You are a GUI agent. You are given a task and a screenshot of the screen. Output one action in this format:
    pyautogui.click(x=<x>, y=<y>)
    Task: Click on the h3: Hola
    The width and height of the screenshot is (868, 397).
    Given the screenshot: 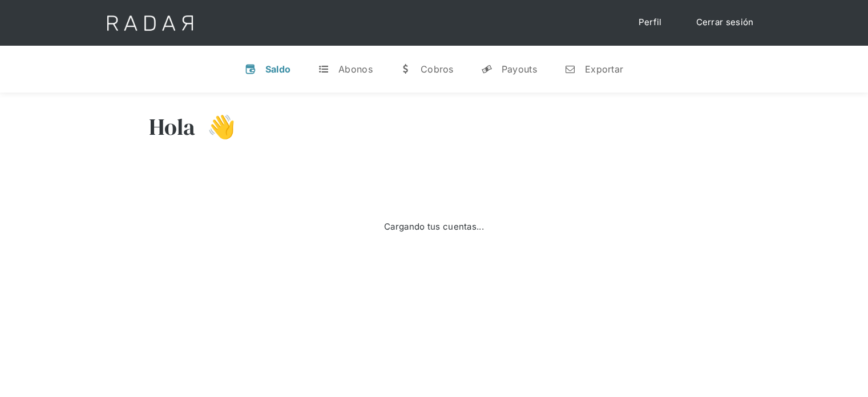 What is the action you would take?
    pyautogui.click(x=172, y=127)
    